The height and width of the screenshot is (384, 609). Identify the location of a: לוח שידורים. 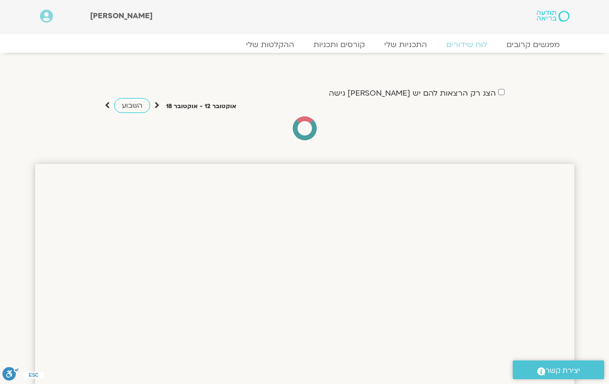
(466, 45).